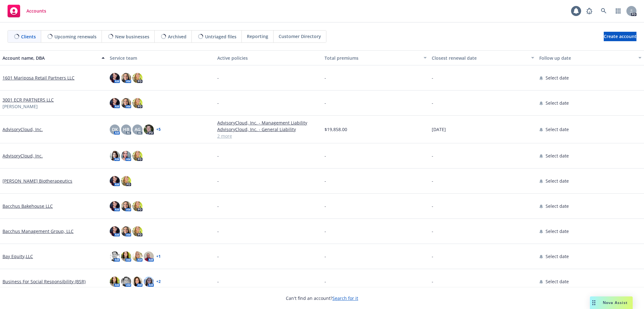  I want to click on a: 3001 ECR PARTNERS LLC, so click(28, 100).